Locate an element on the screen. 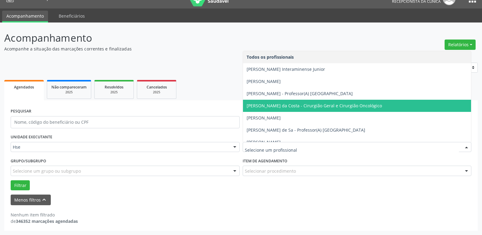 The height and width of the screenshot is (235, 482). i: keyboard_arrow_up is located at coordinates (44, 200).